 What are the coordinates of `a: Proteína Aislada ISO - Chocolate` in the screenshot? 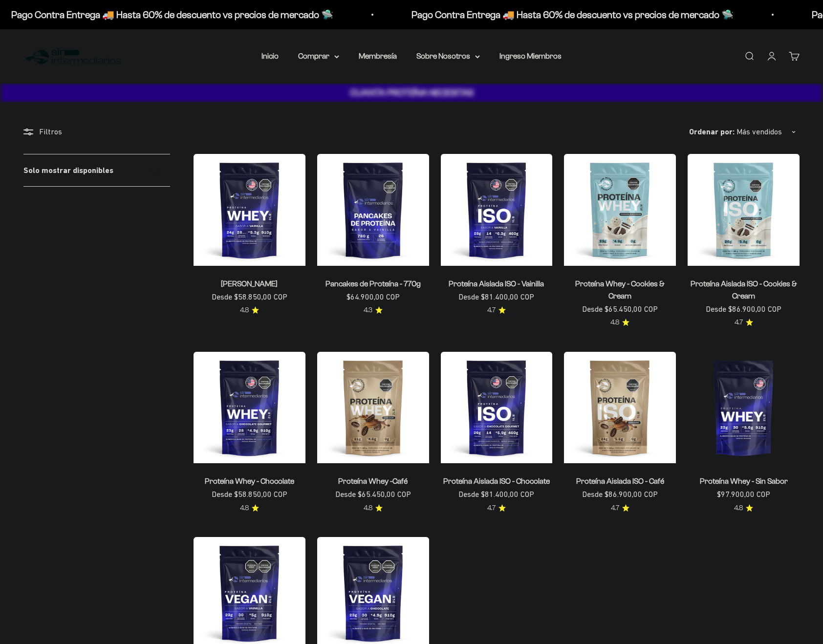 It's located at (496, 481).